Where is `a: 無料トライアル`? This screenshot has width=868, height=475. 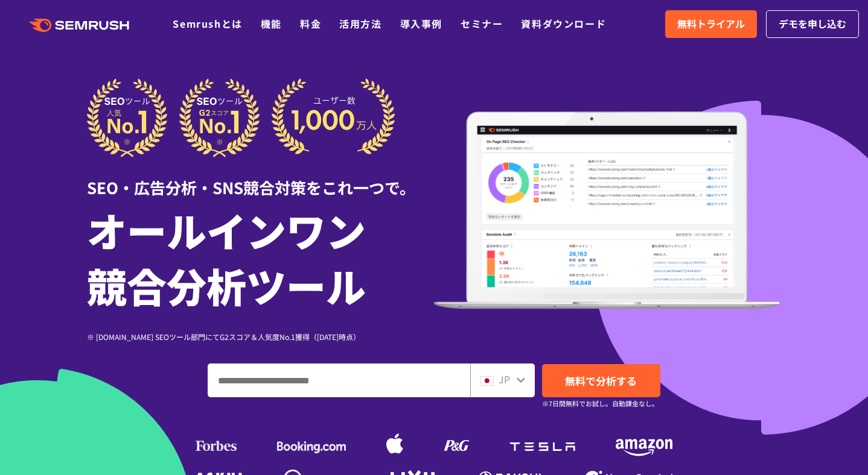 a: 無料トライアル is located at coordinates (711, 24).